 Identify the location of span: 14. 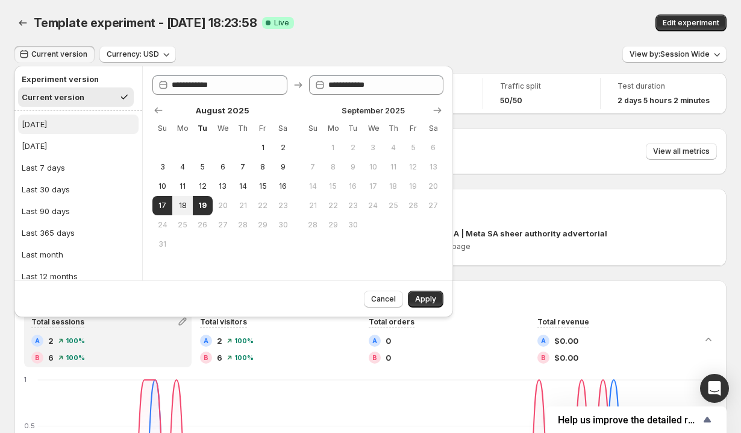
(242, 186).